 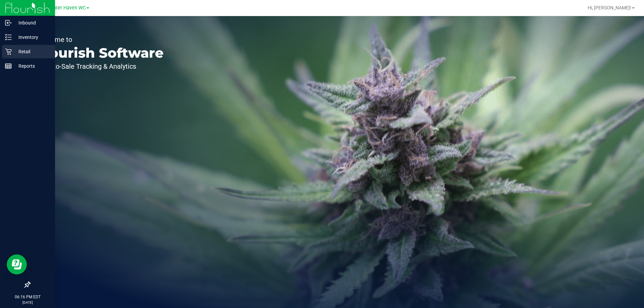 I want to click on inline-svg: Inventory, so click(x=9, y=37).